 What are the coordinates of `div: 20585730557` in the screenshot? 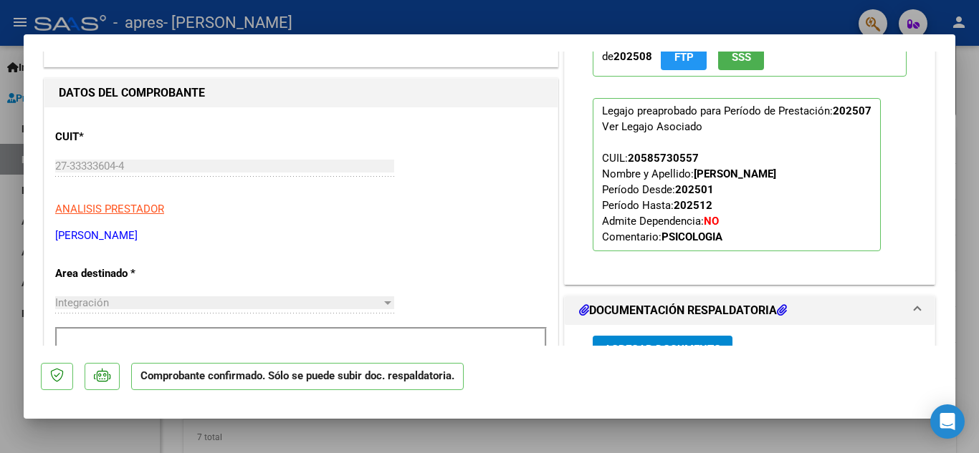 It's located at (663, 158).